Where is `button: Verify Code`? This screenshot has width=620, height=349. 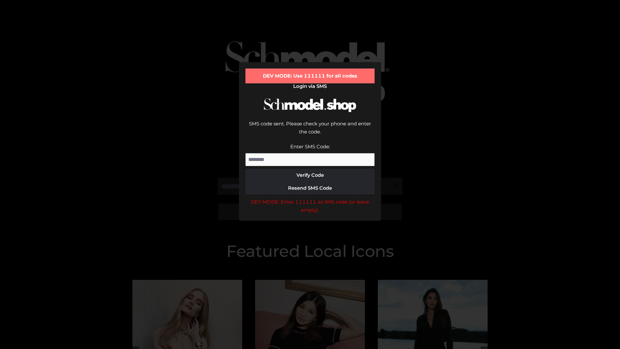
button: Verify Code is located at coordinates (310, 175).